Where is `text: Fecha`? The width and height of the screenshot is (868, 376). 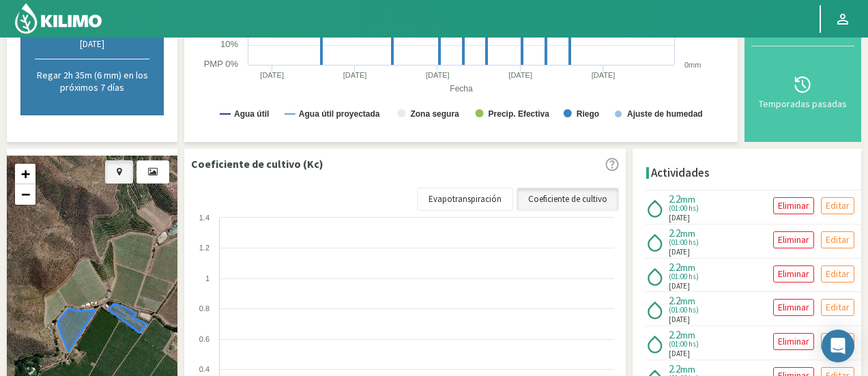 text: Fecha is located at coordinates (461, 88).